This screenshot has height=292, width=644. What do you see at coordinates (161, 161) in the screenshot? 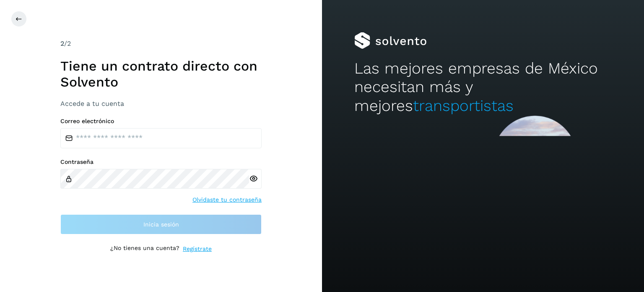
I see `label: Contraseña` at bounding box center [161, 161].